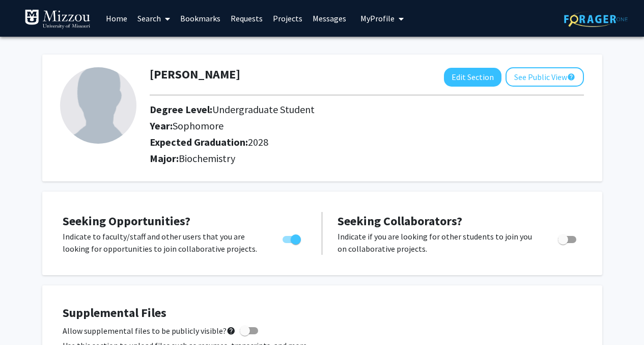 This screenshot has width=644, height=345. What do you see at coordinates (288, 18) in the screenshot?
I see `a: Projects` at bounding box center [288, 18].